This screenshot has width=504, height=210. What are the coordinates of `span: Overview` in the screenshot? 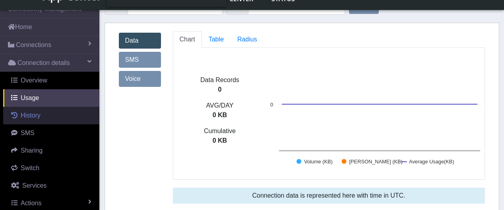 It's located at (34, 80).